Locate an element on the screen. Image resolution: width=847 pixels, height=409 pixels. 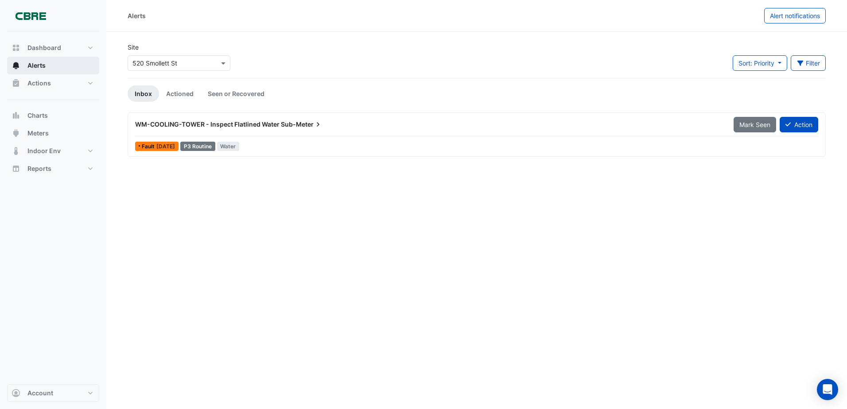
app-icon: Actions is located at coordinates (16, 83).